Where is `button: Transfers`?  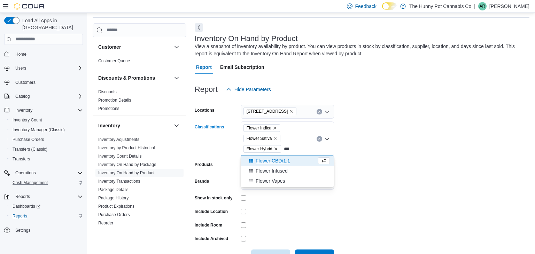 button: Transfers is located at coordinates (46, 159).